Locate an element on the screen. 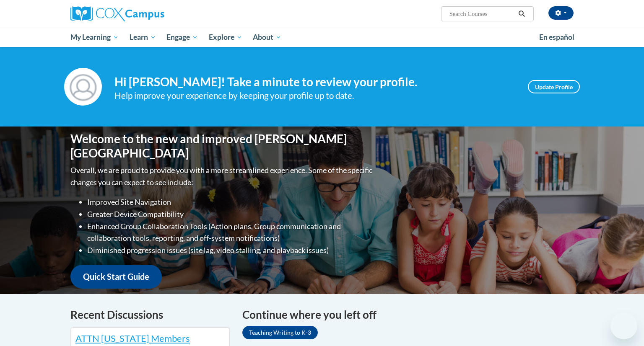 The width and height of the screenshot is (644, 346). a: My Learning is located at coordinates (94, 37).